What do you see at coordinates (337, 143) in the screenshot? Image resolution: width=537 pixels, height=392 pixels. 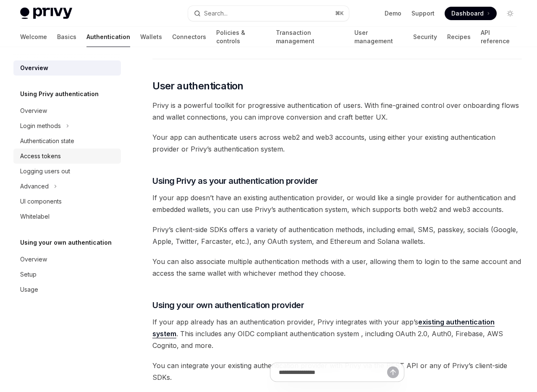 I see `span: Your app can authenticate users across web2 and web3 accounts, using either your existing authent...` at bounding box center [337, 143].